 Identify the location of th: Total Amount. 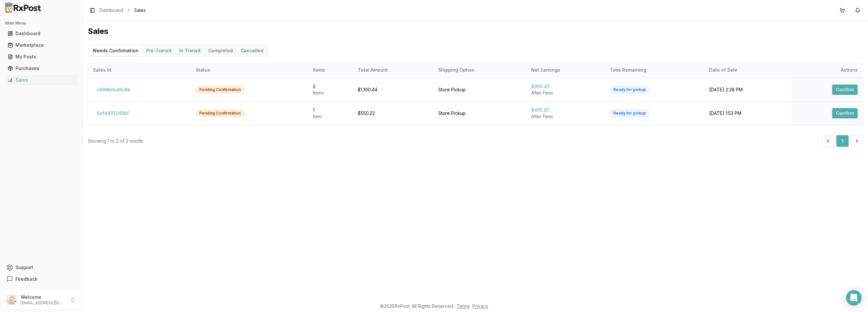
(392, 70).